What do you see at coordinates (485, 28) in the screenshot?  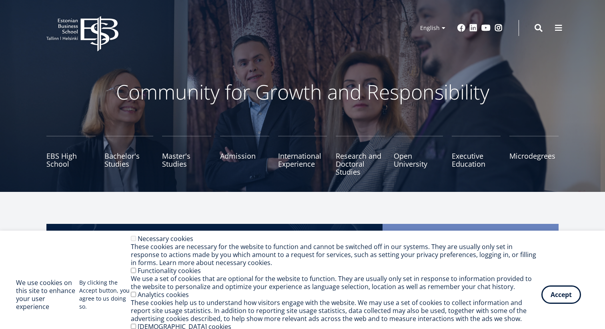 I see `a: Youtube` at bounding box center [485, 28].